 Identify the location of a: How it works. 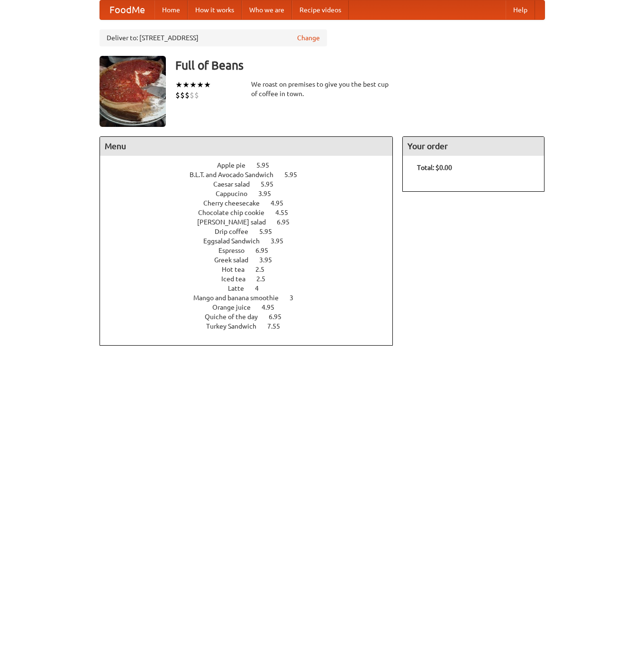
(214, 10).